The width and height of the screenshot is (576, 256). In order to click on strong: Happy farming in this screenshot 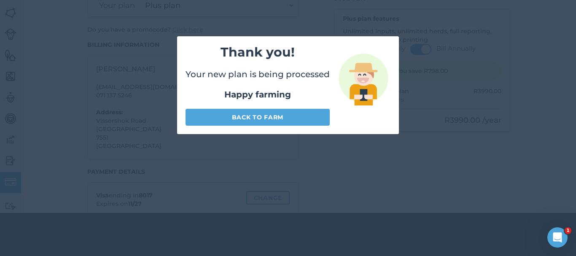, I will do `click(258, 95)`.